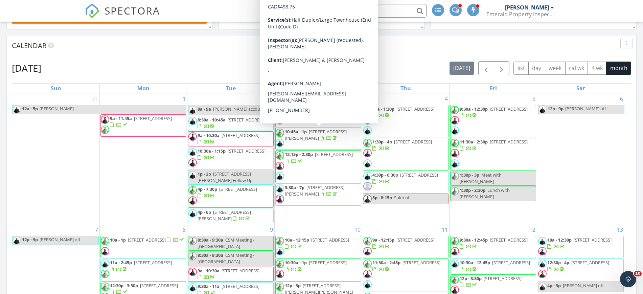  I want to click on button: month, so click(619, 68).